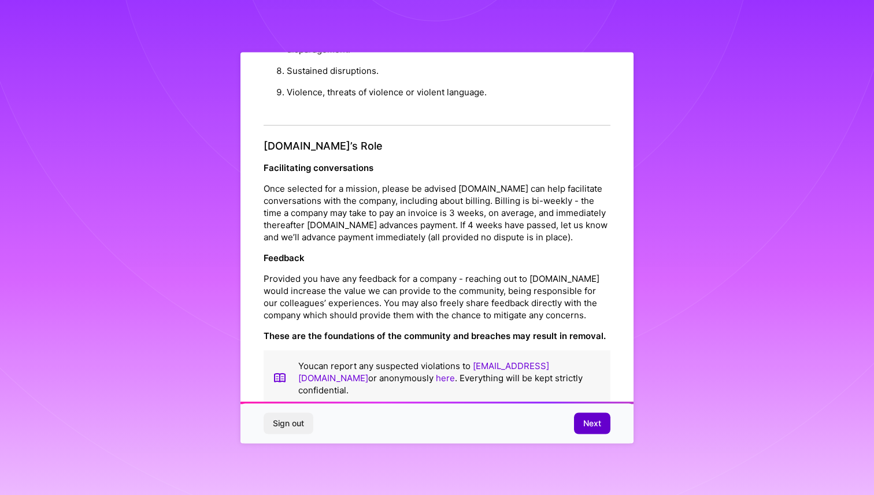 The height and width of the screenshot is (495, 874). Describe the element at coordinates (280, 377) in the screenshot. I see `img: book icon` at that location.